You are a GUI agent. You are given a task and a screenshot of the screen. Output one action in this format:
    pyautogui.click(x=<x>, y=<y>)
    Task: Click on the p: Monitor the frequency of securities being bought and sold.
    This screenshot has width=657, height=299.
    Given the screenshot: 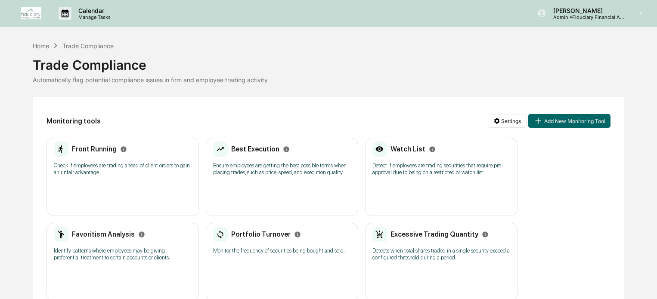 What is the action you would take?
    pyautogui.click(x=282, y=251)
    